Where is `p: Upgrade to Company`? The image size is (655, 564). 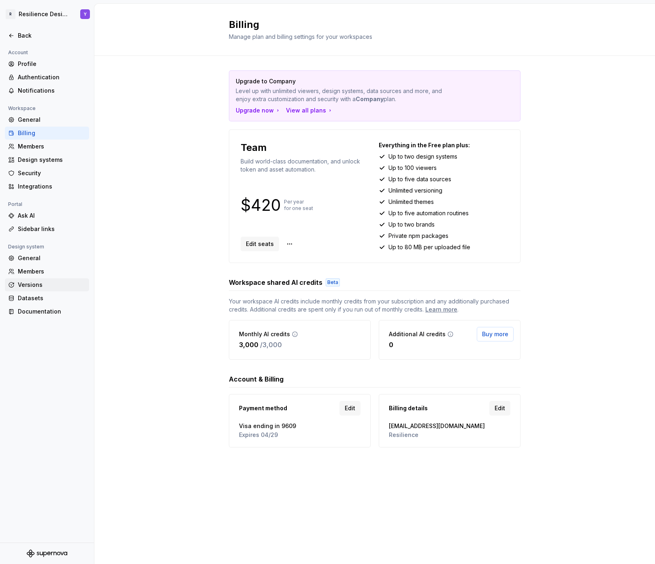
p: Upgrade to Company is located at coordinates (346, 81).